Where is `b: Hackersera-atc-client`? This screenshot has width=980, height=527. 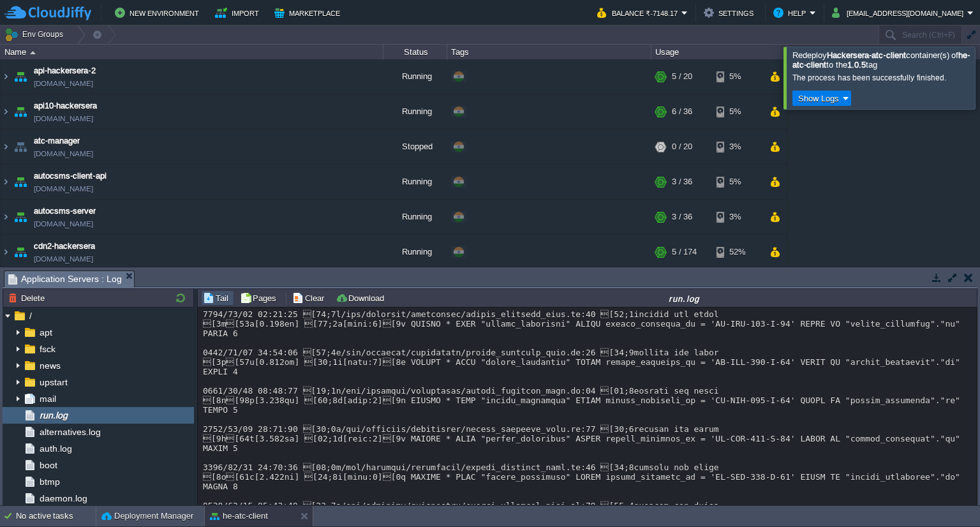
b: Hackersera-atc-client is located at coordinates (867, 55).